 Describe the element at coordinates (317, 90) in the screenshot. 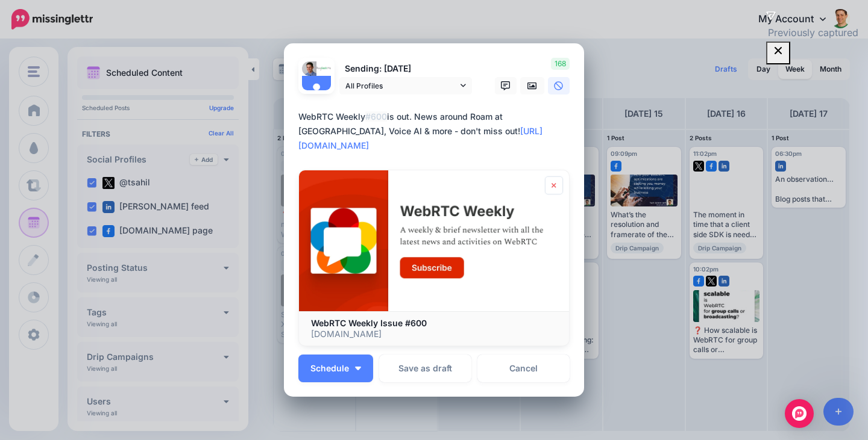

I see `img: user_default_image.png` at that location.